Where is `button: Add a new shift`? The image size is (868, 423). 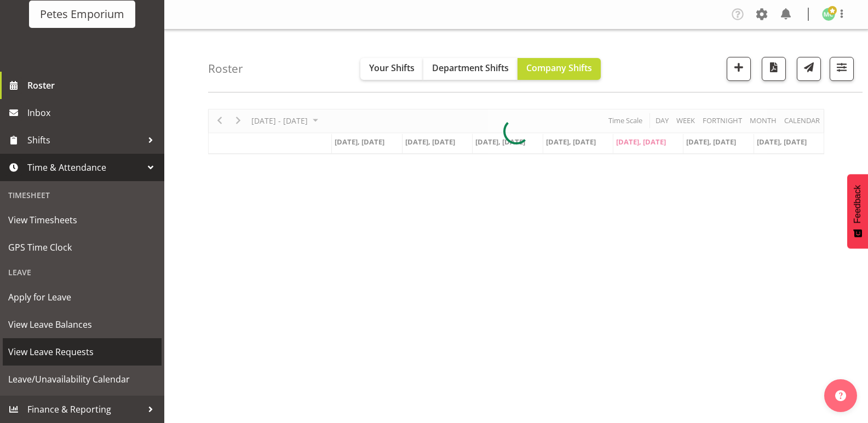
button: Add a new shift is located at coordinates (739, 69).